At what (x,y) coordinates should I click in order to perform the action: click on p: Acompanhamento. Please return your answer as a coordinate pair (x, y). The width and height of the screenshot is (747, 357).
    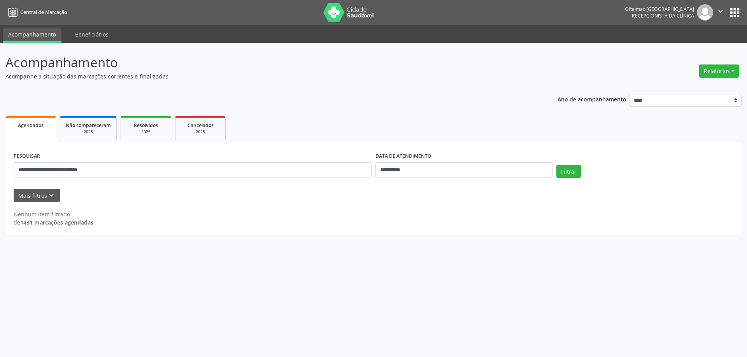
    Looking at the image, I should click on (263, 63).